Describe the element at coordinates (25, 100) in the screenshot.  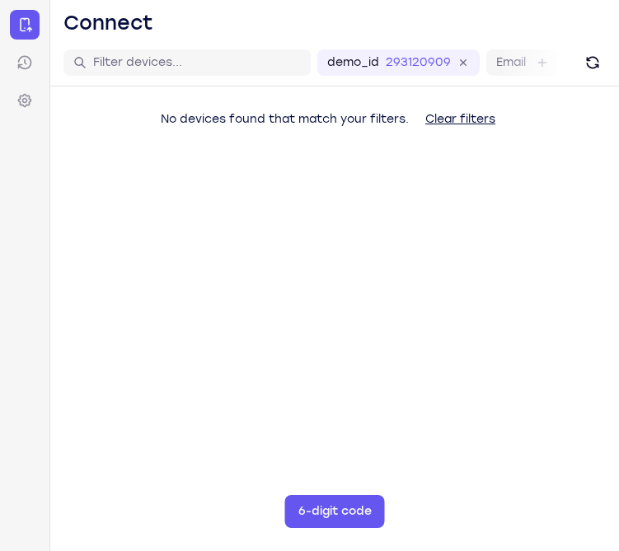
I see `a: Settings` at that location.